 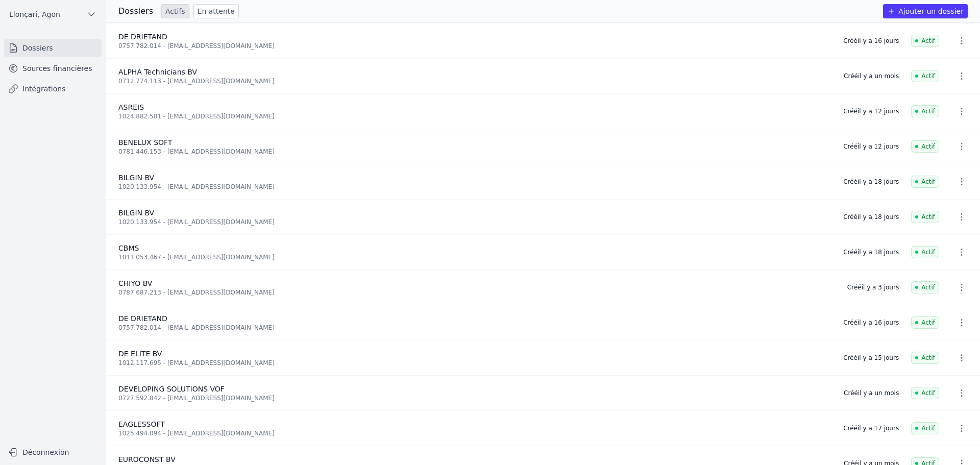 What do you see at coordinates (871, 358) in the screenshot?
I see `div: Créé il y a 15 jours` at bounding box center [871, 358].